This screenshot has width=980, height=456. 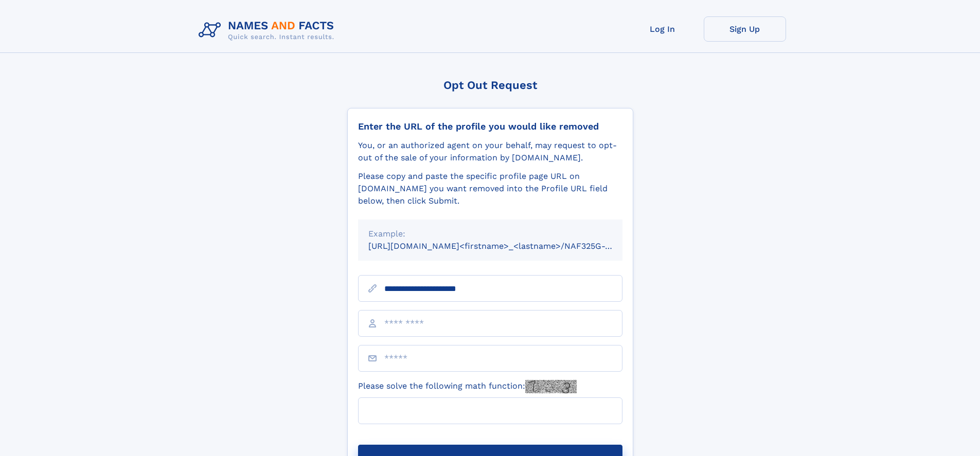 What do you see at coordinates (490, 85) in the screenshot?
I see `div: Opt Out Request` at bounding box center [490, 85].